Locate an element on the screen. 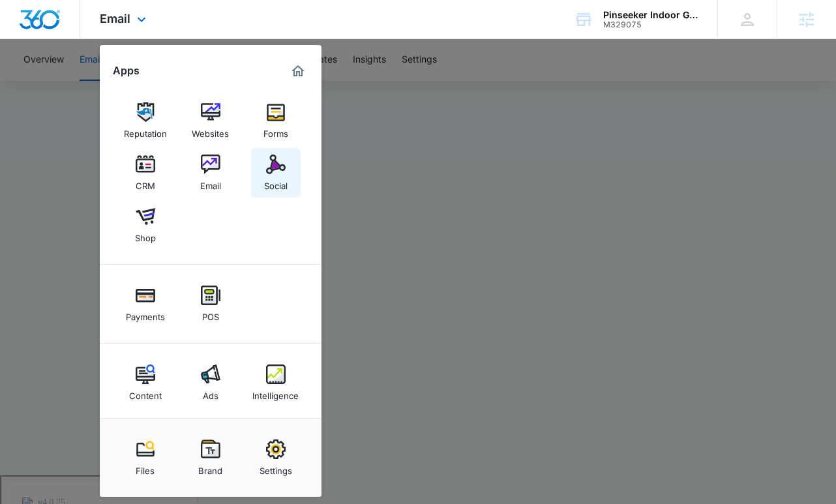  div: Websites is located at coordinates (210, 131).